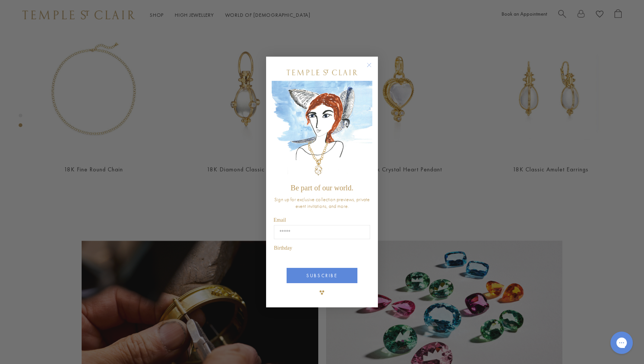 The image size is (644, 364). What do you see at coordinates (322, 292) in the screenshot?
I see `img: TSC` at bounding box center [322, 292].